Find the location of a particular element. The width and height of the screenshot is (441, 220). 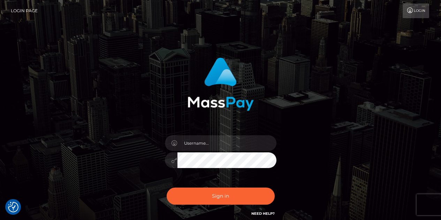

a: Login Page is located at coordinates (24, 11).